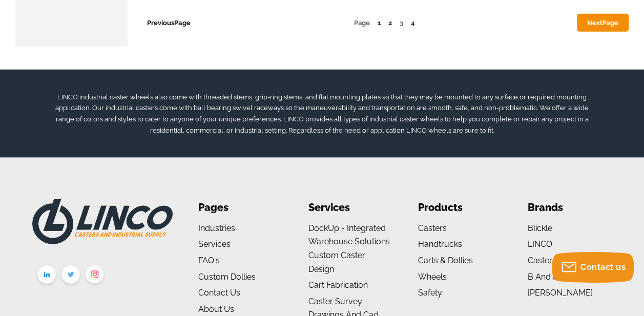  Describe the element at coordinates (95, 276) in the screenshot. I see `img: instagram.png` at that location.